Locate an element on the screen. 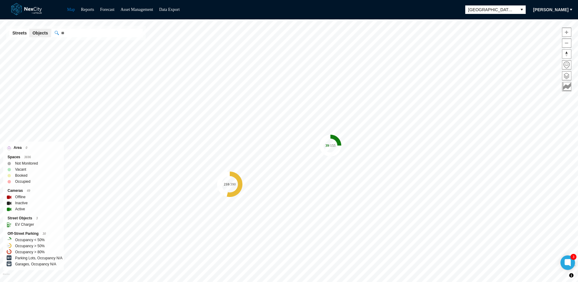  span: 0 is located at coordinates (27, 147).